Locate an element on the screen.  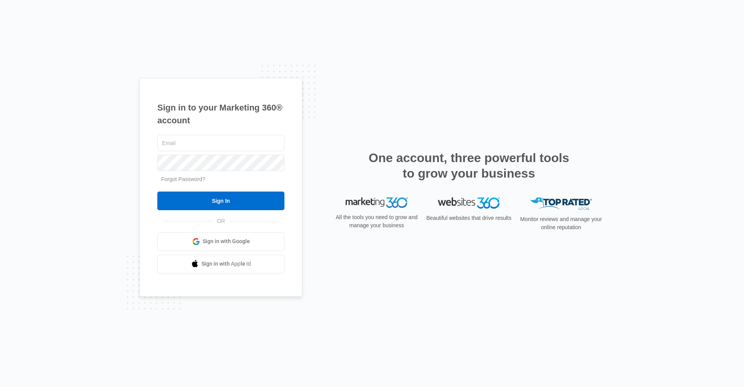
a: Forgot Password? is located at coordinates (183, 179).